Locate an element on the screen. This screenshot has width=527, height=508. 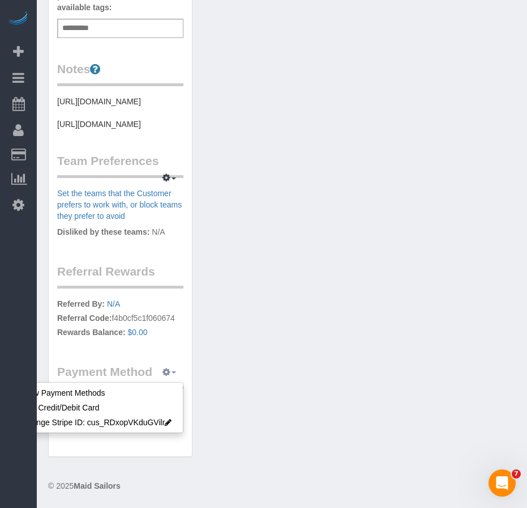
strong: Maid Sailors is located at coordinates (97, 485).